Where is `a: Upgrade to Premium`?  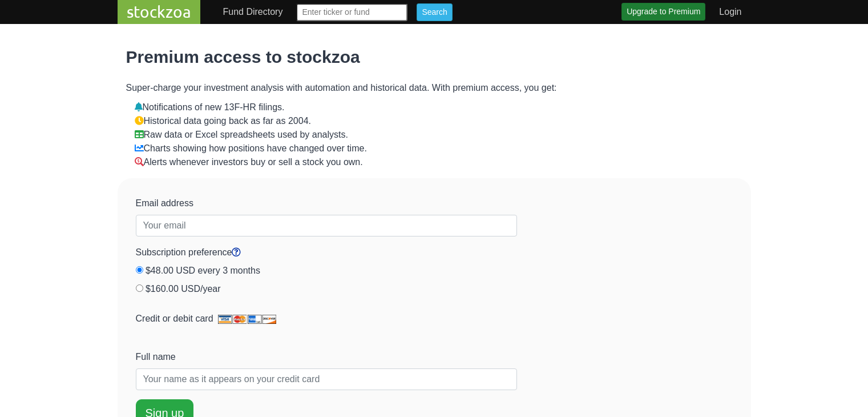
a: Upgrade to Premium is located at coordinates (664, 12).